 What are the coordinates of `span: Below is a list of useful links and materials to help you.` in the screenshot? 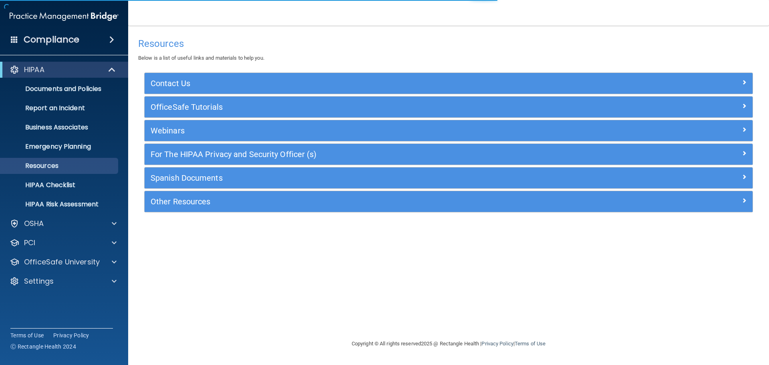 It's located at (201, 58).